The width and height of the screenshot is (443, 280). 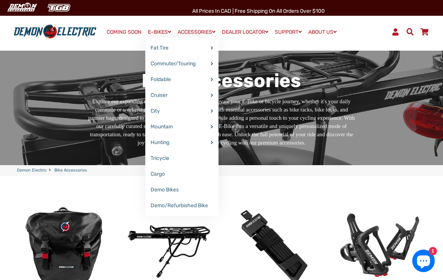 What do you see at coordinates (197, 32) in the screenshot?
I see `a: ACCESSORIES` at bounding box center [197, 32].